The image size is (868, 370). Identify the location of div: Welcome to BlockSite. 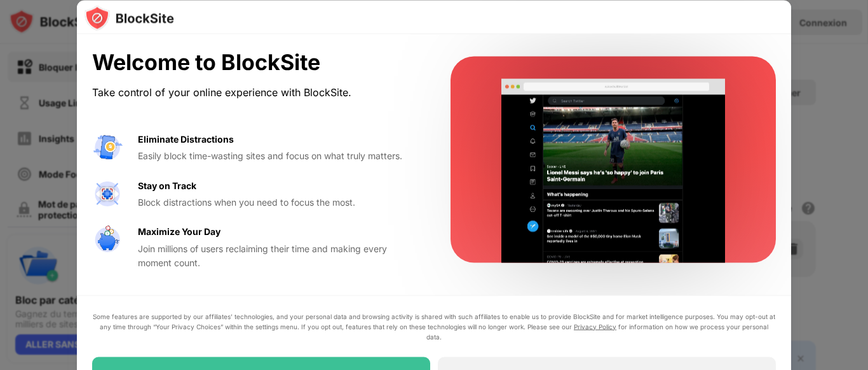
(256, 62).